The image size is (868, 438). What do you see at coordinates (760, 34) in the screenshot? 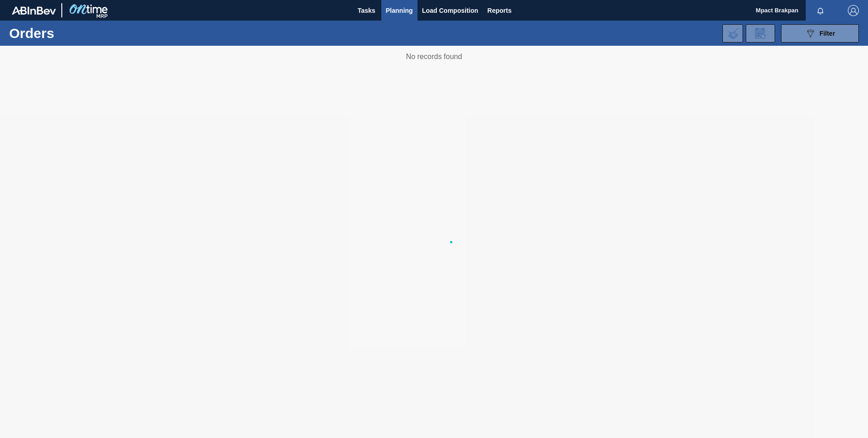
I see `div: Order Review Request` at bounding box center [760, 34].